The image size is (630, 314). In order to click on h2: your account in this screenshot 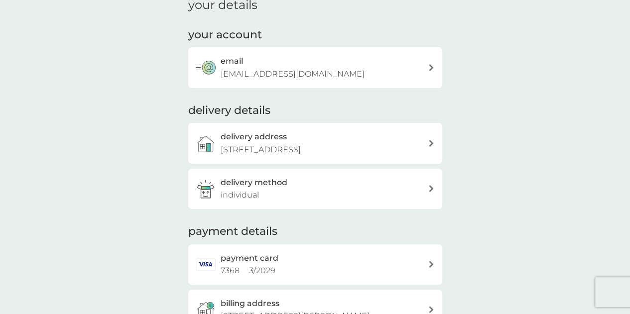, I will do `click(225, 35)`.